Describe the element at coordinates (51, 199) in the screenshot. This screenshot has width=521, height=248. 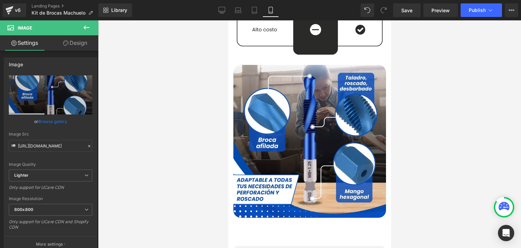
I see `div: Image Resolution` at that location.